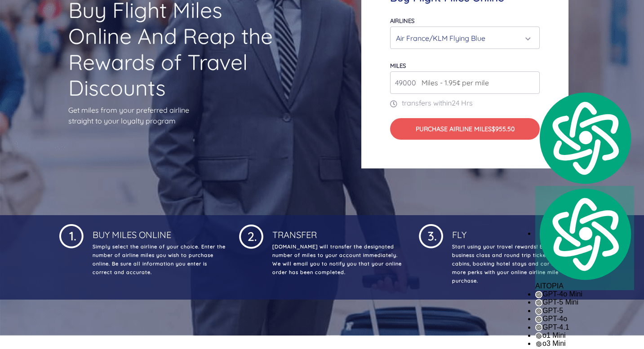  What do you see at coordinates (585, 328) in the screenshot?
I see `div: GPT-4.1` at bounding box center [585, 328].